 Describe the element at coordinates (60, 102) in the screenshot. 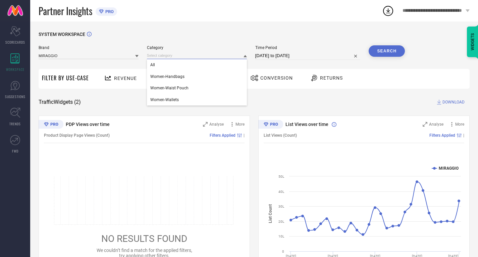

I see `span: Traffic Widgets ( 2 )` at that location.